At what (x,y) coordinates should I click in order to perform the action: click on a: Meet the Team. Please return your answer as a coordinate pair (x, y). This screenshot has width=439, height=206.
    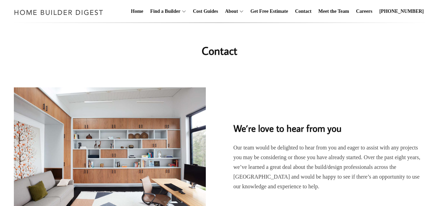
    Looking at the image, I should click on (333, 11).